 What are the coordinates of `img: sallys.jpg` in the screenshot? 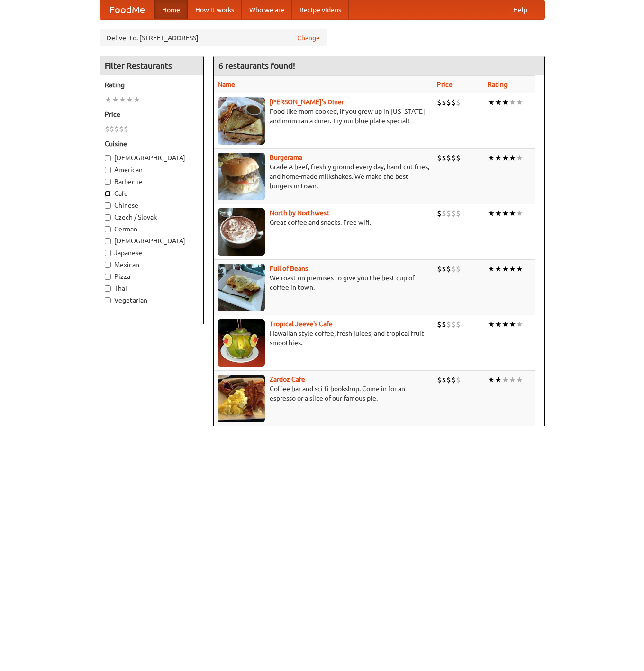 It's located at (241, 121).